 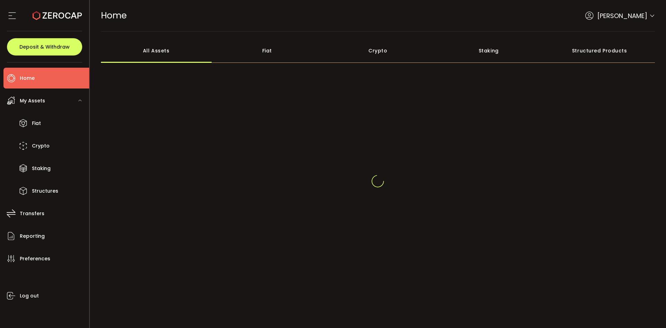 I want to click on div: Fiat, so click(x=267, y=51).